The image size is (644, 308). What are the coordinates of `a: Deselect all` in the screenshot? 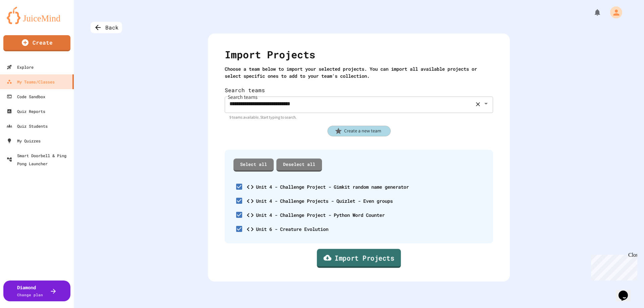 It's located at (299, 165).